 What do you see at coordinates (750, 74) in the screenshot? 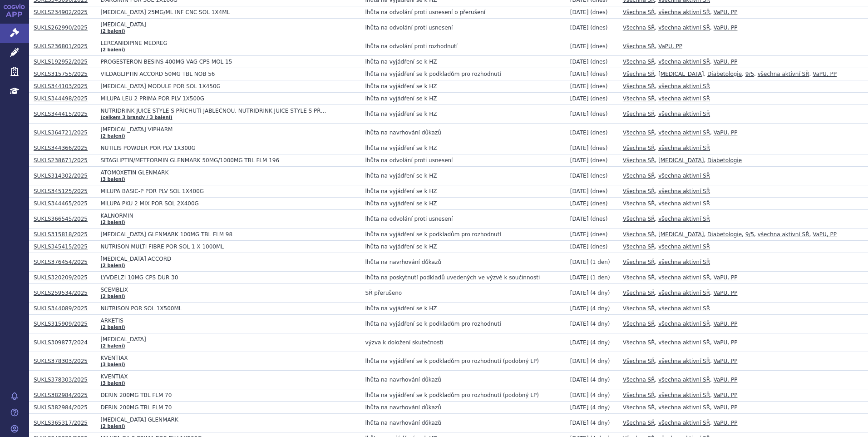
I see `a: 9/5` at bounding box center [750, 74].